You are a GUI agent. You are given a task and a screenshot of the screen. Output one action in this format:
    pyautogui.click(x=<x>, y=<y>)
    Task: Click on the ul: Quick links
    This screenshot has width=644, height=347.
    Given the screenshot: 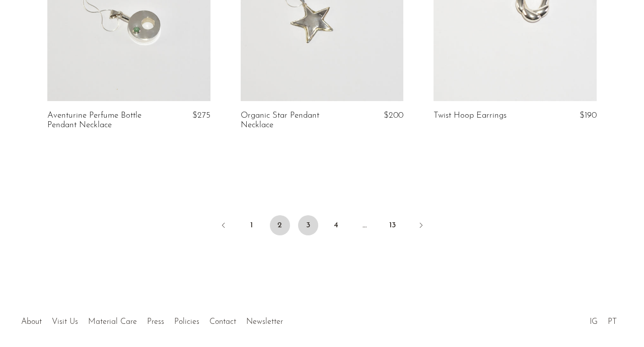 What is the action you would take?
    pyautogui.click(x=152, y=319)
    